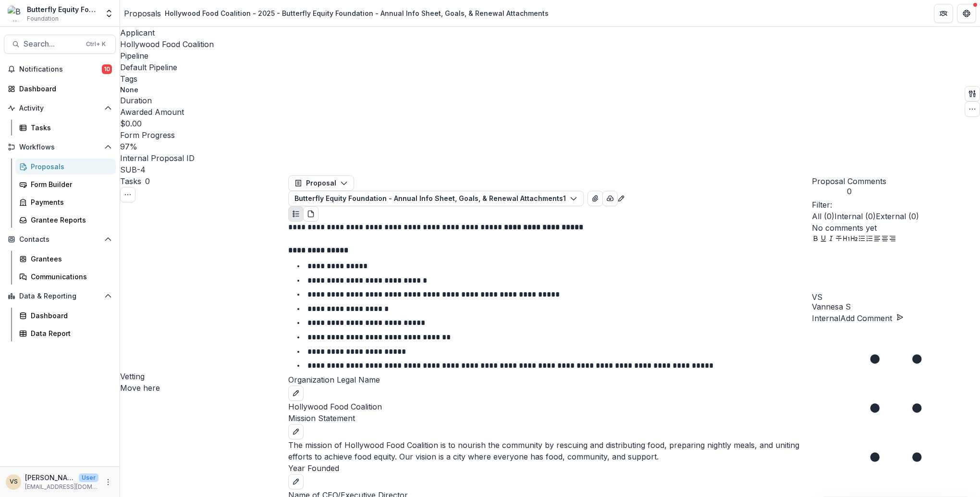  Describe the element at coordinates (550, 380) in the screenshot. I see `p: Organization Legal Name` at that location.